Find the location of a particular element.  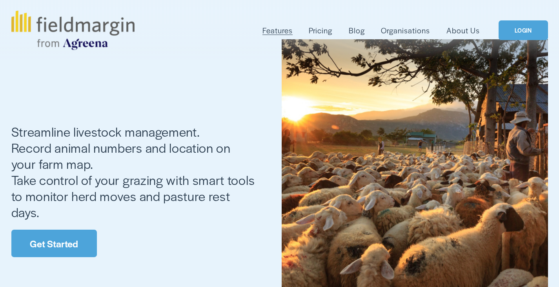

a: Organisations is located at coordinates (405, 30).